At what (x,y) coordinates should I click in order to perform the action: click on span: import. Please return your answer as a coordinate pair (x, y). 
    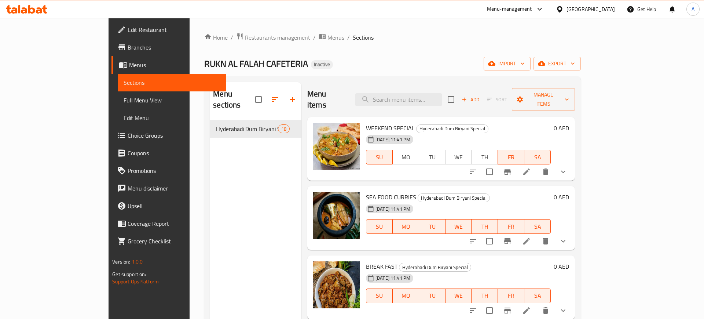
    Looking at the image, I should click on (507, 63).